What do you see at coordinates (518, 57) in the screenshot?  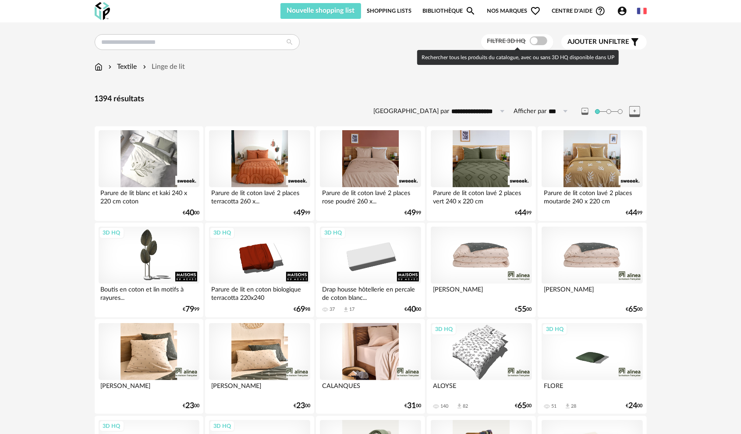 I see `div: Rechercher tous les produits du catalogue, avec ou sans 3D HQ disponible dans UP` at bounding box center [518, 57].